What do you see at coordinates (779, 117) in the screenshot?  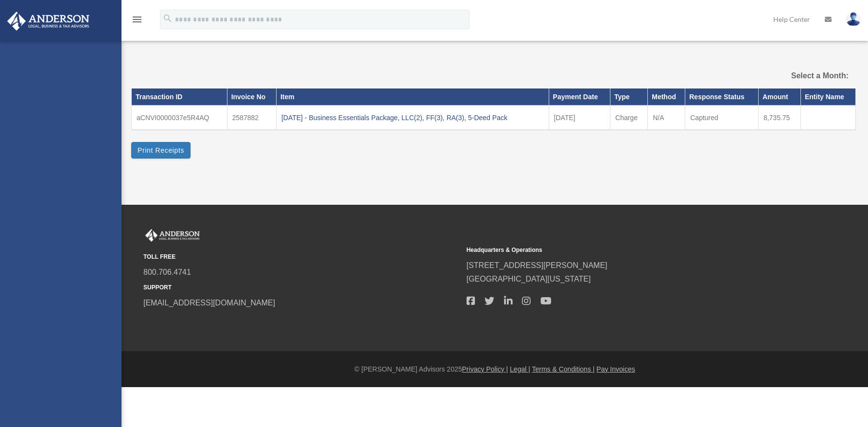 I see `td: 8,735.75` at bounding box center [779, 117].